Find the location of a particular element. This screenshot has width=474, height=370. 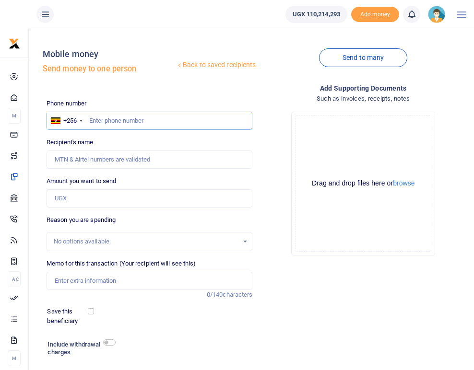

input: MTN & Airtel numbers are validated is located at coordinates (150, 160).